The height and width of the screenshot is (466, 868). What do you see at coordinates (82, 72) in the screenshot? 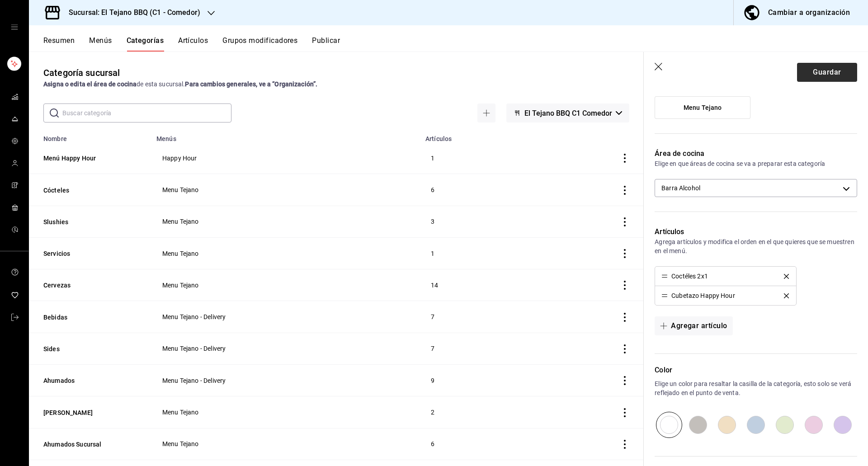
I see `div: Categoría sucursal` at bounding box center [82, 72].